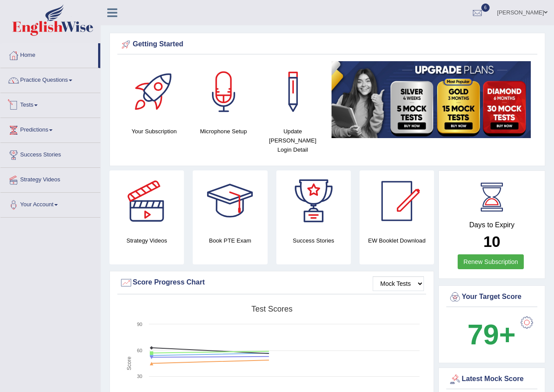  What do you see at coordinates (492, 225) in the screenshot?
I see `h4: Days to Expiry` at bounding box center [492, 225].